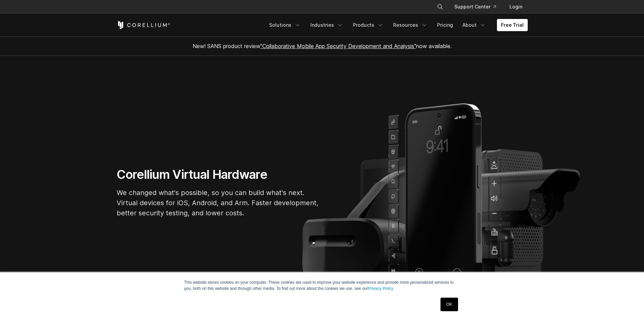 The height and width of the screenshot is (320, 644). What do you see at coordinates (322, 285) in the screenshot?
I see `p: This website stores cookies on your computer. These cookies are used to improve your website expe...` at bounding box center [322, 285].